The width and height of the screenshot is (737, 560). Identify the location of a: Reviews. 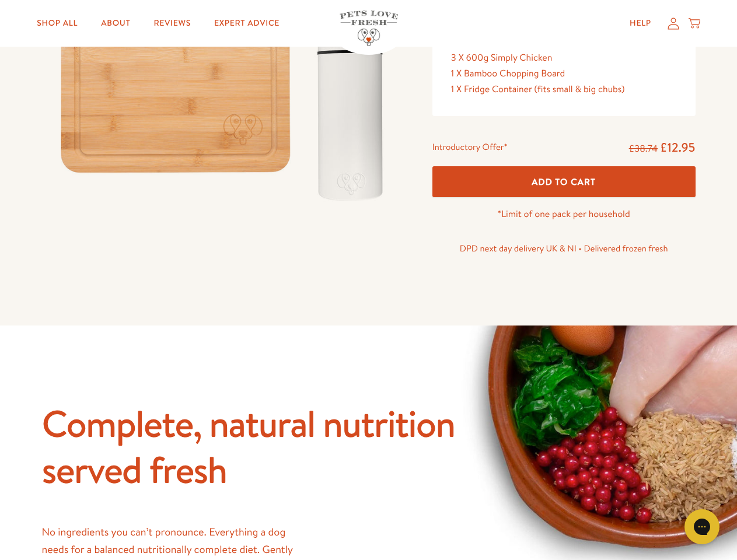
(171, 23).